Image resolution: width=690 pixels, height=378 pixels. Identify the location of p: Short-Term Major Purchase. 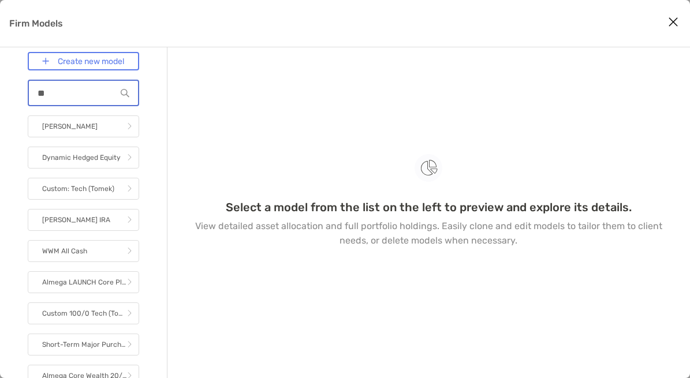
(84, 345).